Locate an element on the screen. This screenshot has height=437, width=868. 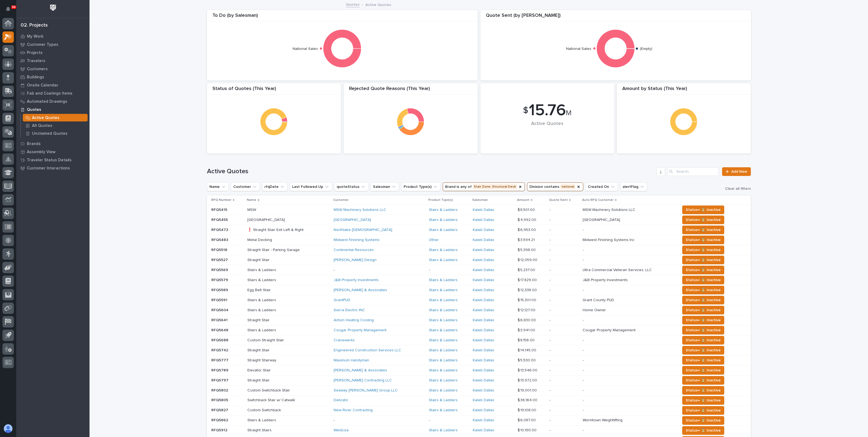
a: Add New is located at coordinates (736, 172).